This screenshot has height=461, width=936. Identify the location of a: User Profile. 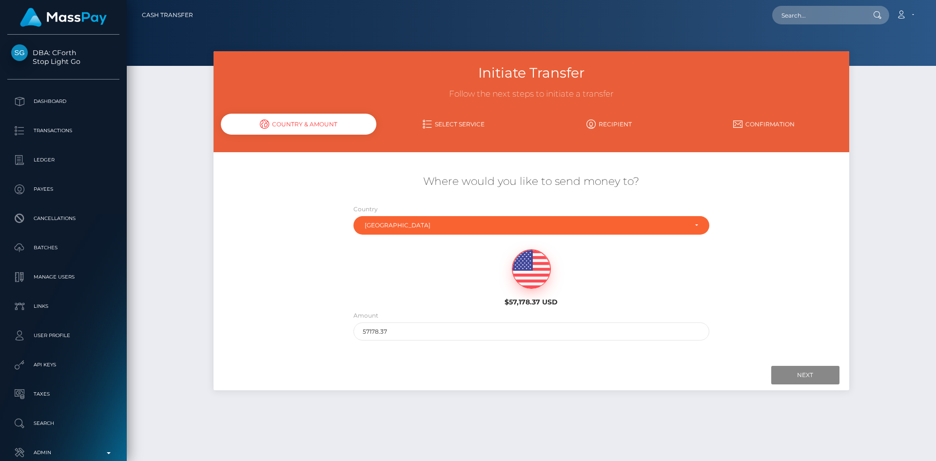
(63, 335).